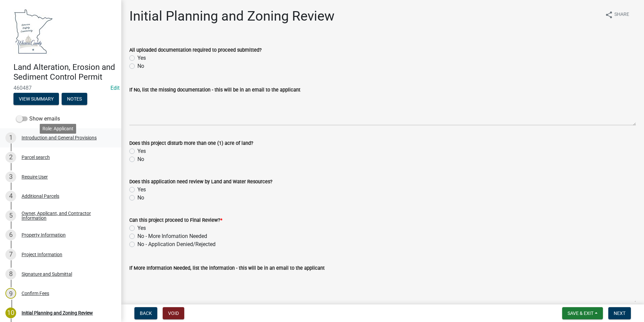 Image resolution: width=644 pixels, height=322 pixels. I want to click on label: Can this project proceed to Final Review?, so click(176, 220).